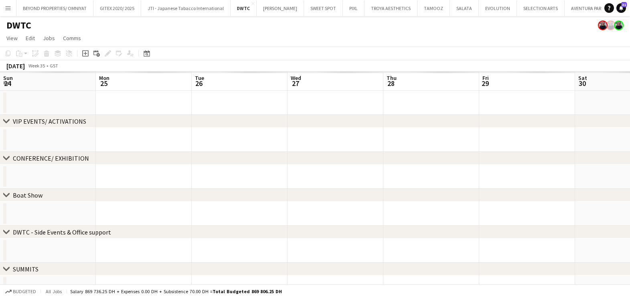  I want to click on button: PIXL, so click(354, 8).